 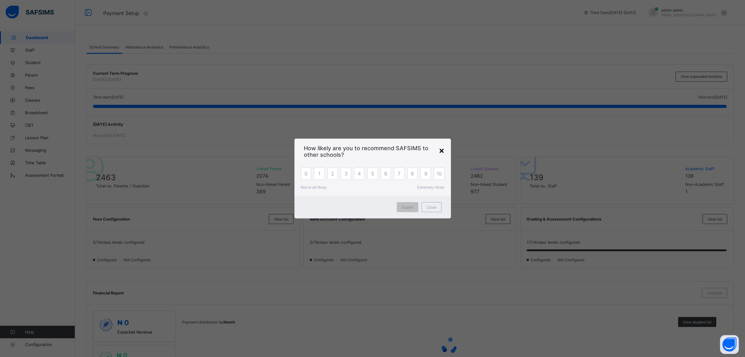 What do you see at coordinates (319, 174) in the screenshot?
I see `span: 1` at bounding box center [319, 174].